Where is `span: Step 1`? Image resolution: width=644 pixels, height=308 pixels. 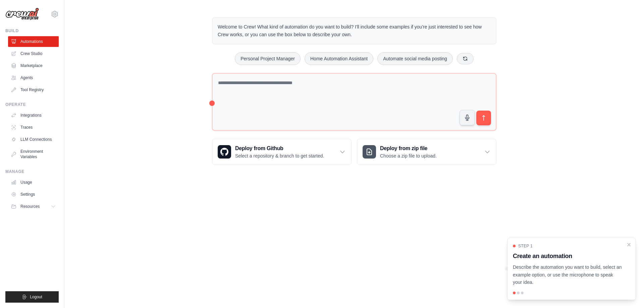 span: Step 1 is located at coordinates (525, 246).